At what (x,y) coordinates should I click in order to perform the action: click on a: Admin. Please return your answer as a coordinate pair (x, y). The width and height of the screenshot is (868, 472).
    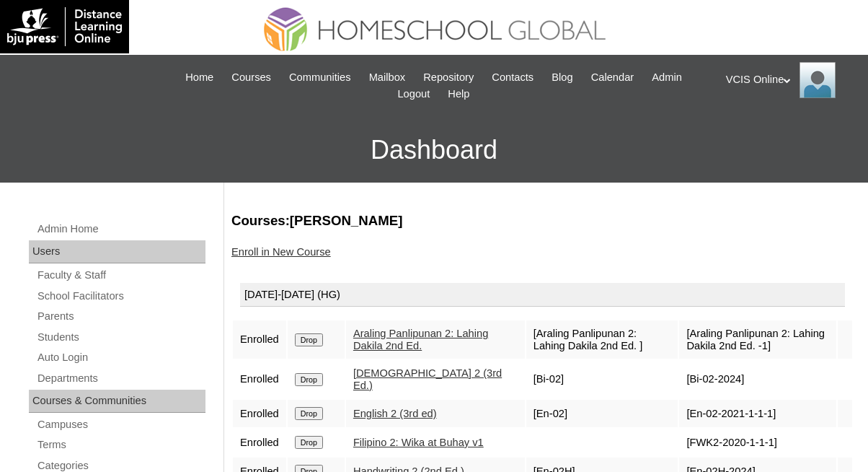
    Looking at the image, I should click on (667, 77).